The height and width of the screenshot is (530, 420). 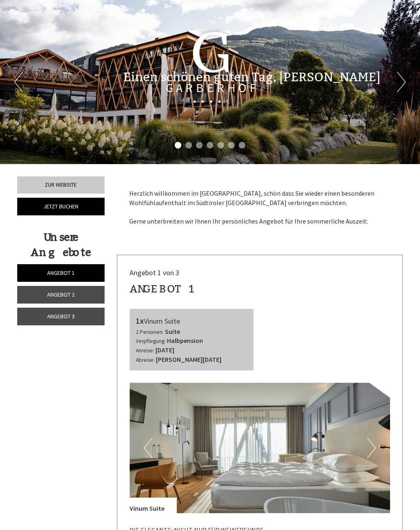 What do you see at coordinates (61, 273) in the screenshot?
I see `span: Angebot 1` at bounding box center [61, 273].